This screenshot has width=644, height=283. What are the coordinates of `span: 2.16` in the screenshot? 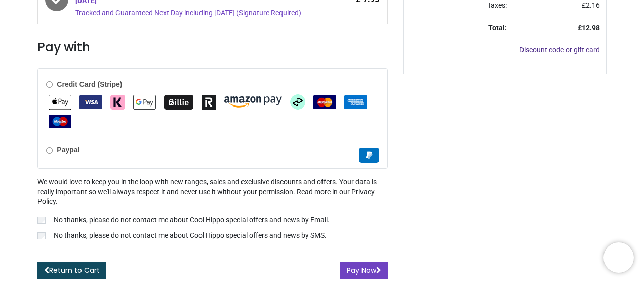 It's located at (593, 5).